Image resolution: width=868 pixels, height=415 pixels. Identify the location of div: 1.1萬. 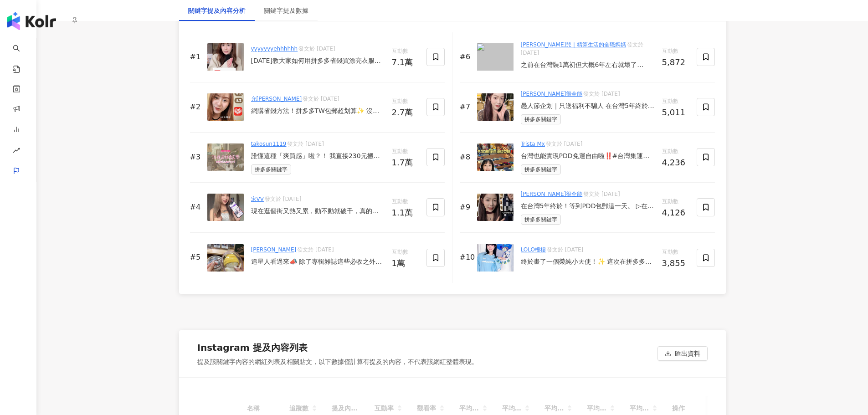
(406, 213).